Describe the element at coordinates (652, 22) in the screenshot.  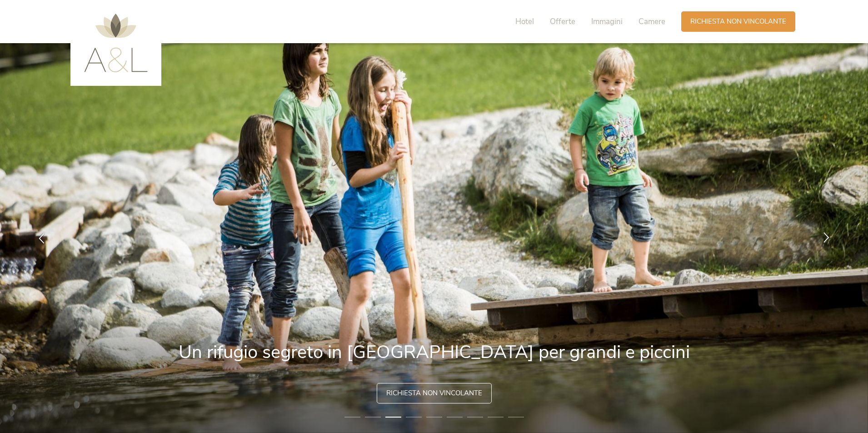
I see `span: Camere` at that location.